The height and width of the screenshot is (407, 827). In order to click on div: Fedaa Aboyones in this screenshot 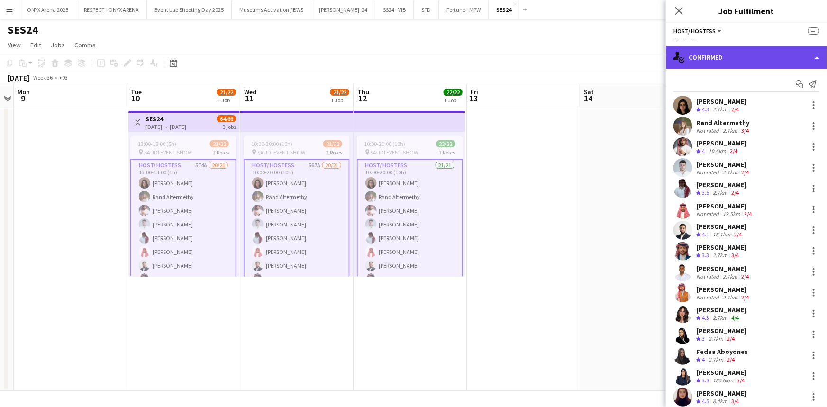, I will do `click(722, 352)`.